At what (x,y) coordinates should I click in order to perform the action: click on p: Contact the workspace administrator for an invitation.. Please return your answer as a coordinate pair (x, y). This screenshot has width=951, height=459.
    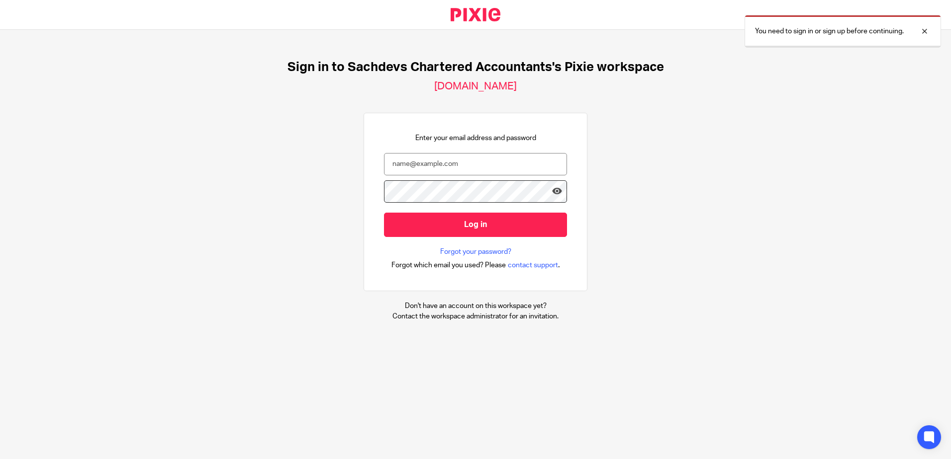
    Looking at the image, I should click on (475, 317).